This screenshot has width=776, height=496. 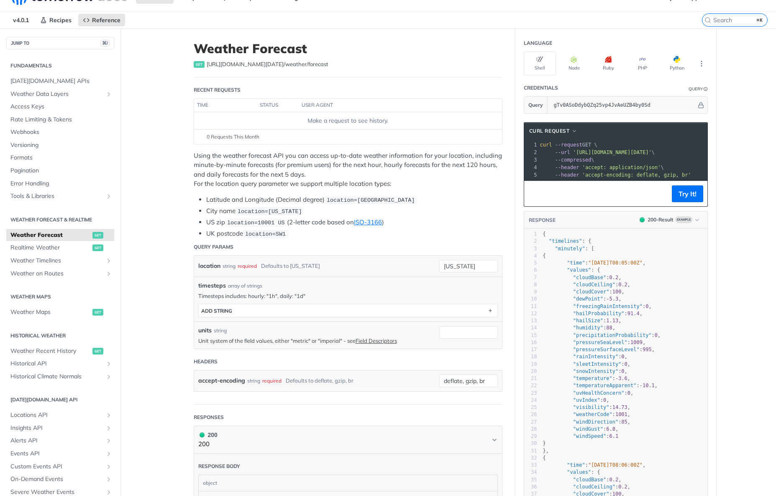 What do you see at coordinates (614, 436) in the screenshot?
I see `span: 6.1` at bounding box center [614, 436].